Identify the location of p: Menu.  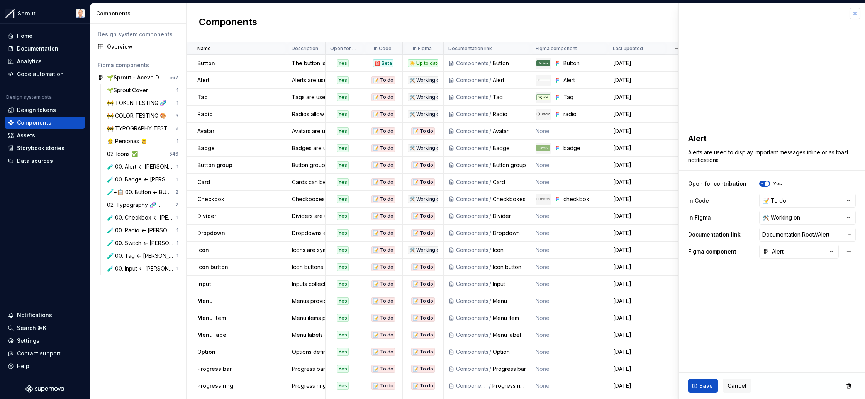
(205, 301).